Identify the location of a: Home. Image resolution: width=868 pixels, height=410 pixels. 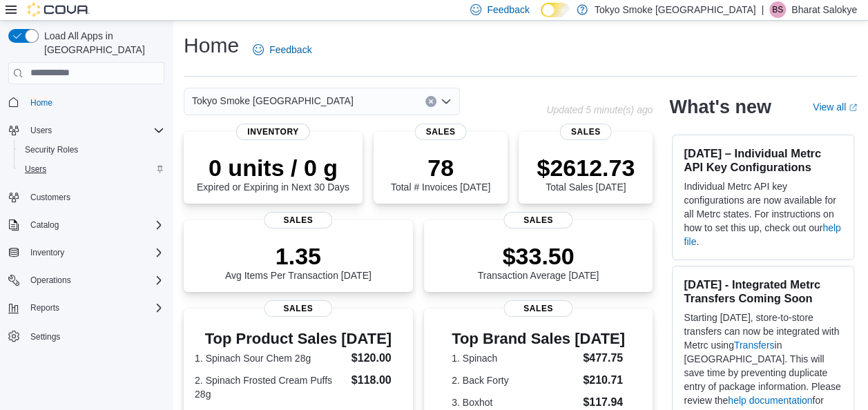
(42, 103).